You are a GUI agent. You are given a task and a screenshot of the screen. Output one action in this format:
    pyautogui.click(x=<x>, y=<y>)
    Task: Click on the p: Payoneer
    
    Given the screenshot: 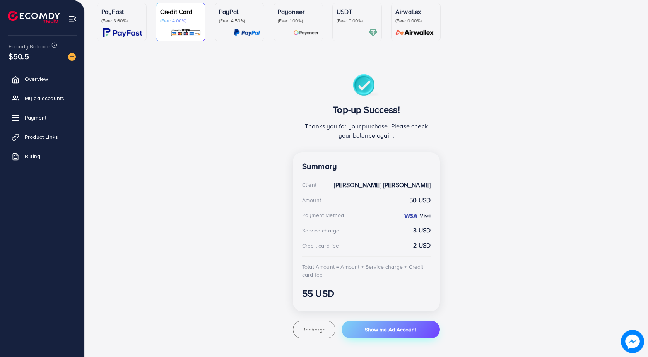 What is the action you would take?
    pyautogui.click(x=298, y=12)
    